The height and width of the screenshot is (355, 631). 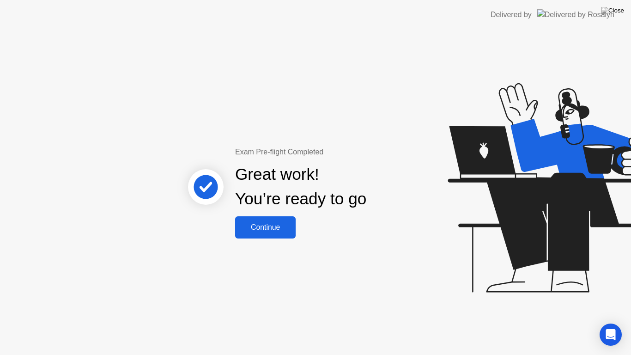 What do you see at coordinates (611, 335) in the screenshot?
I see `div: Open Intercom Messenger` at bounding box center [611, 335].